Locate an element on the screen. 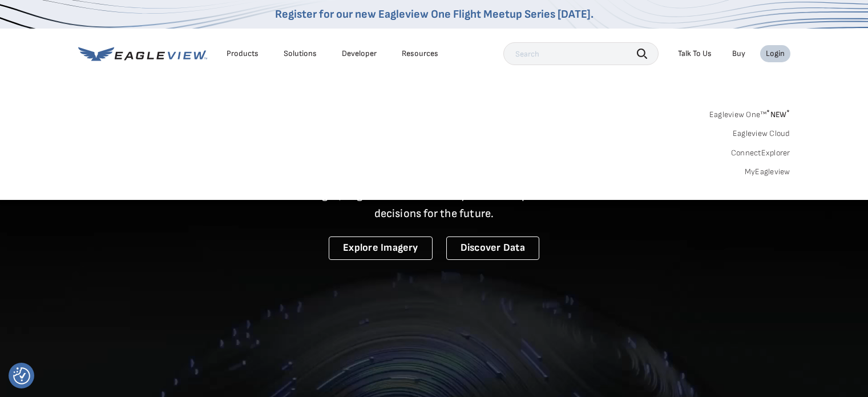 Image resolution: width=868 pixels, height=397 pixels. a: Developer is located at coordinates (359, 54).